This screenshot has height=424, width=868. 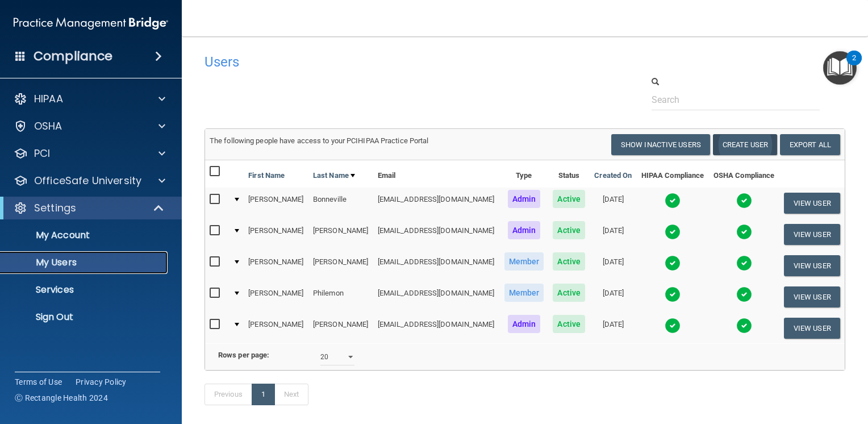 I want to click on button: Show Inactive Users, so click(x=661, y=144).